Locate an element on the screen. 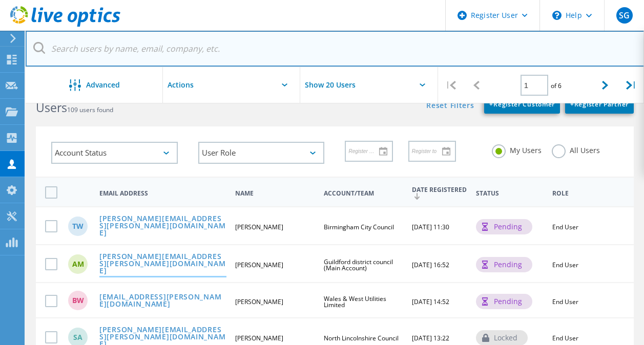 This screenshot has width=644, height=345. span: Guildford district council (Main Account) is located at coordinates (358, 265).